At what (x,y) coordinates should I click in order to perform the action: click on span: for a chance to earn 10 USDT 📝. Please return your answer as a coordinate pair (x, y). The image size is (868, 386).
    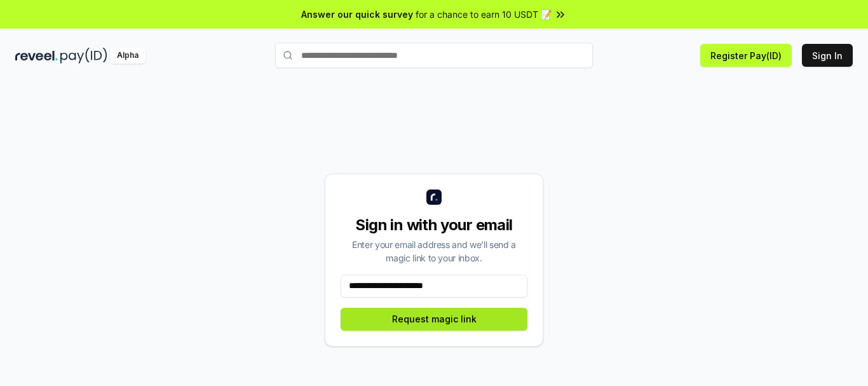
    Looking at the image, I should click on (483, 14).